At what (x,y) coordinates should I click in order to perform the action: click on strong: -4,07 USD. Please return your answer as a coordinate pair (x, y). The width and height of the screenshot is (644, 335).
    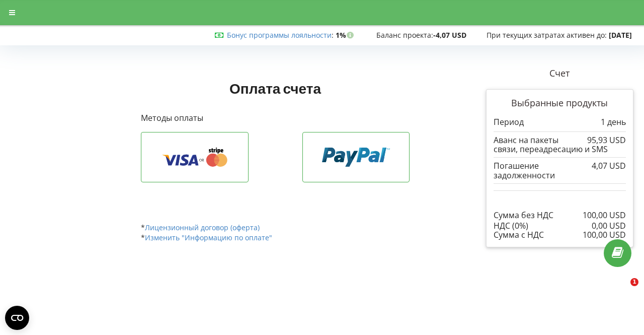
    Looking at the image, I should click on (450, 35).